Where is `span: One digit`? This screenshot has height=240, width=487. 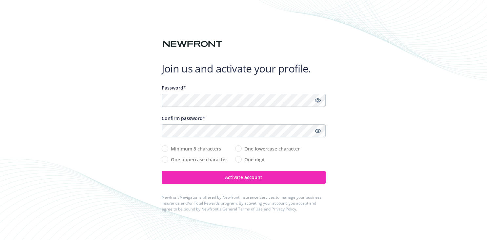 span: One digit is located at coordinates (254, 159).